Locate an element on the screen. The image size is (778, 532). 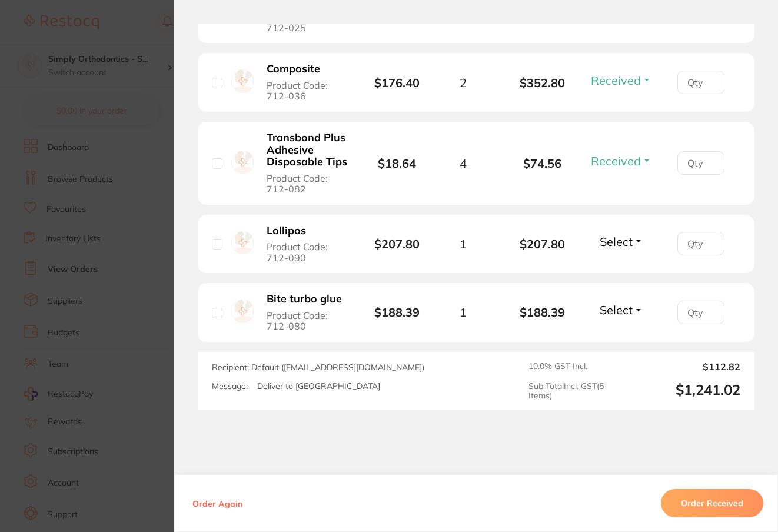
span: 10.0 % GST Incl. is located at coordinates (579, 366).